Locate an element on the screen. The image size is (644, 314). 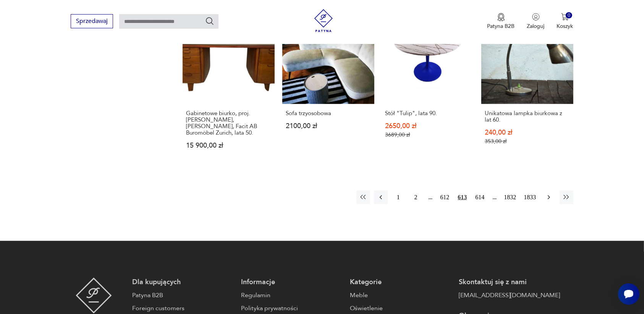
h3: Stół "Tulip", lata 90. is located at coordinates (427, 113).